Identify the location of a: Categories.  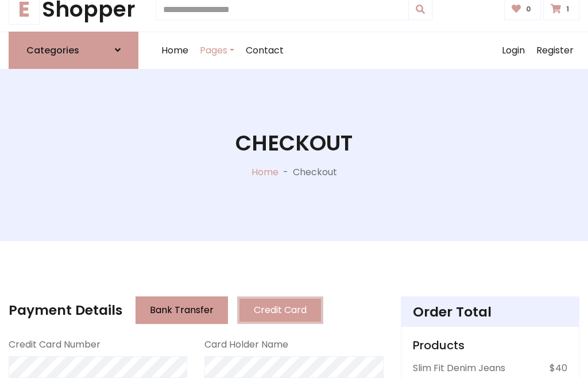
(73, 50).